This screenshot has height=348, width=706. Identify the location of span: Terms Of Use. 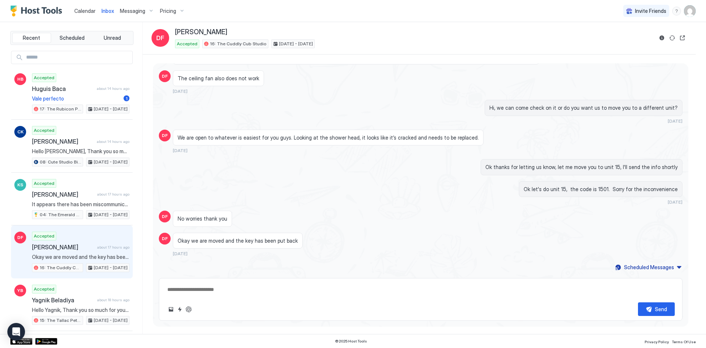
(684, 341).